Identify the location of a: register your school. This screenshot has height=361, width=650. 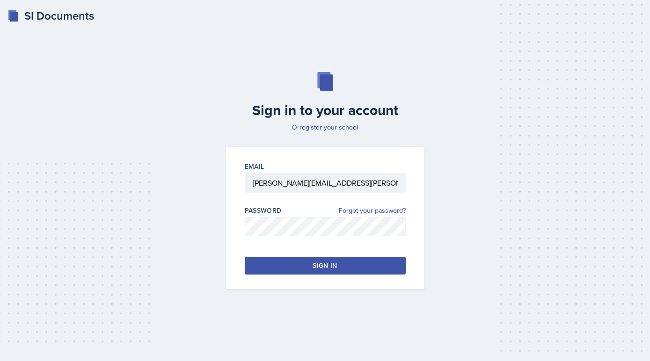
(329, 127).